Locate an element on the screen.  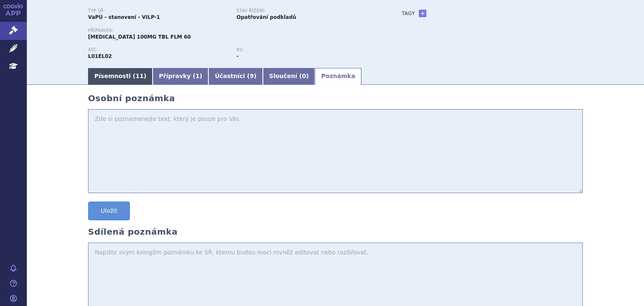
h2: Sdílená poznámka is located at coordinates (335, 232).